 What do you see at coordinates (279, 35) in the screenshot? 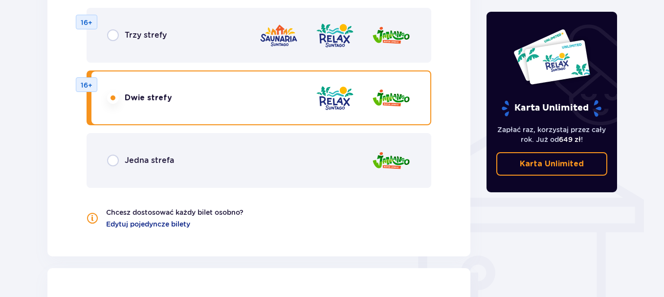
I see `img: Saunaria` at bounding box center [279, 35].